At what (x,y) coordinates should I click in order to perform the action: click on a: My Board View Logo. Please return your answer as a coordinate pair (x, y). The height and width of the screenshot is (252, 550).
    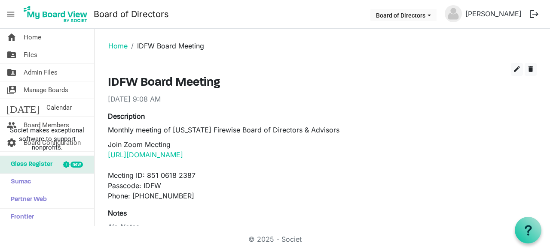
    Looking at the image, I should click on (57, 14).